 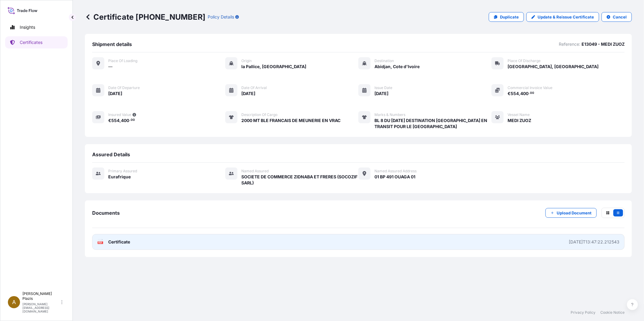 I want to click on p: Privacy Policy, so click(x=583, y=313).